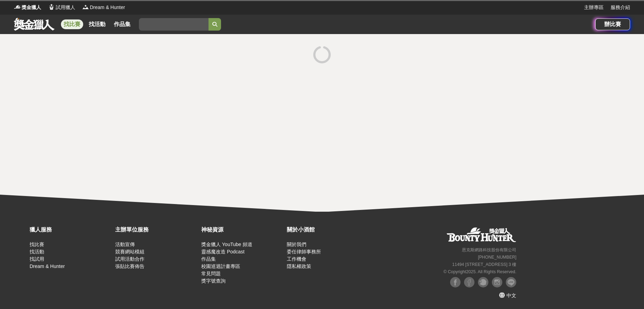  Describe the element at coordinates (594, 8) in the screenshot. I see `a: 主辦專區` at that location.